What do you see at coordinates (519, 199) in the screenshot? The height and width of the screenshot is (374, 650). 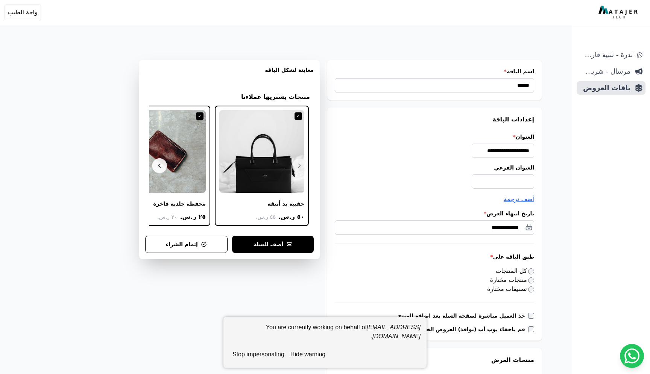 I see `span: أضف ترجمة` at bounding box center [519, 199].